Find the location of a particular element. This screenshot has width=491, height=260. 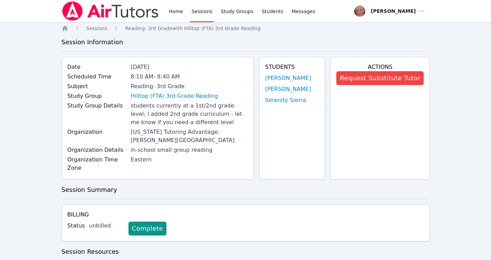

a: Sessions is located at coordinates (97, 28).